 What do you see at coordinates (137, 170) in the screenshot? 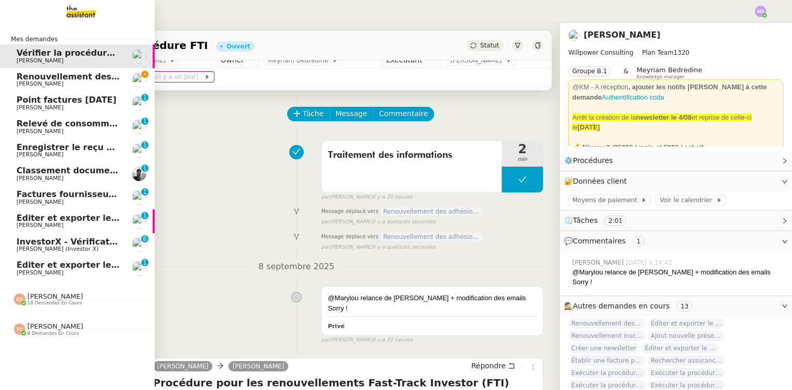
I see `span: Classement documents bancaires - septembre 2025` at bounding box center [137, 170].